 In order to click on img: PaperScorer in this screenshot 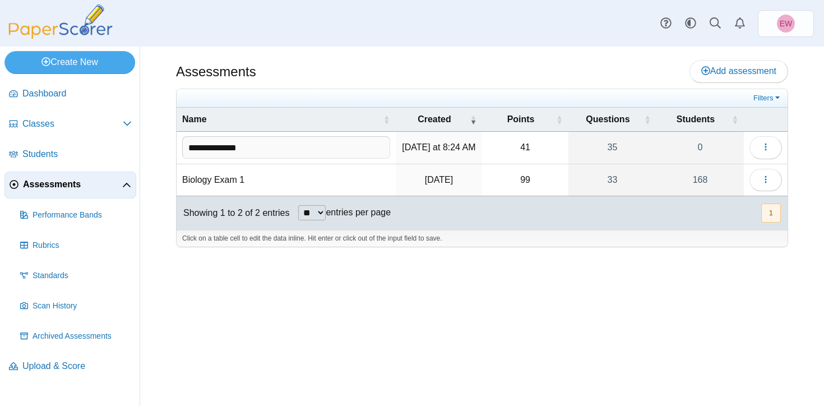, I will do `click(61, 21)`.